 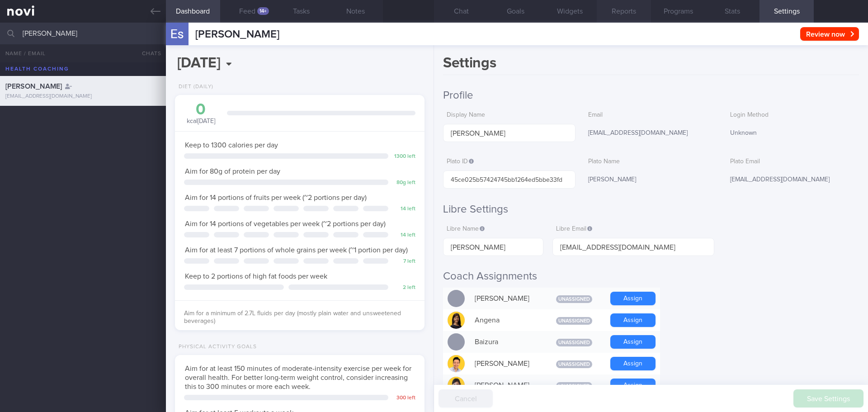 I want to click on div: 1300 left, so click(x=404, y=156).